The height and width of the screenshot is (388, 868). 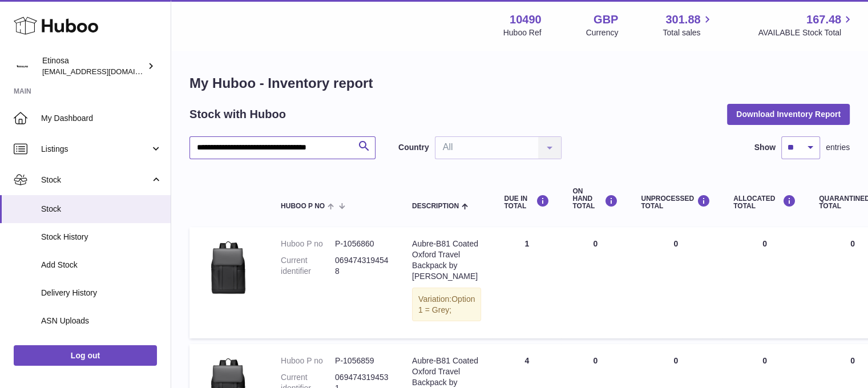 I want to click on button: Download Inventory Report, so click(x=788, y=114).